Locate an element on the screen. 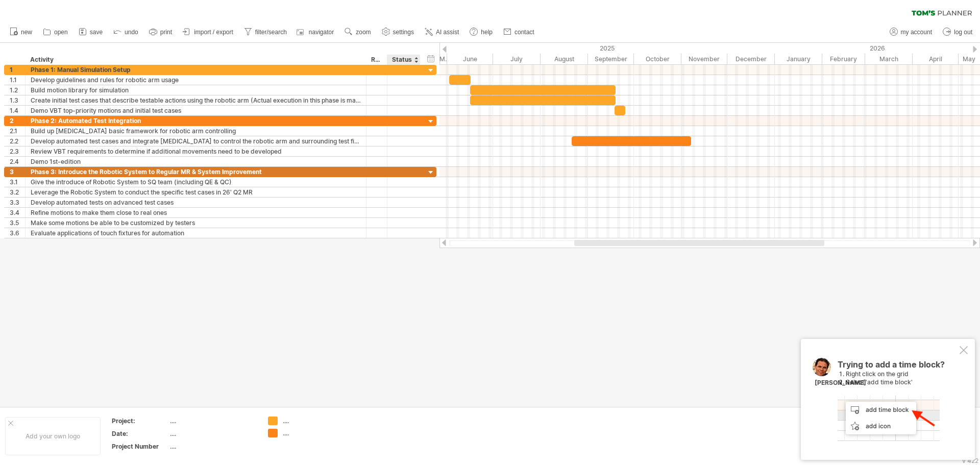  span: Trying to add a time block? is located at coordinates (891, 367).